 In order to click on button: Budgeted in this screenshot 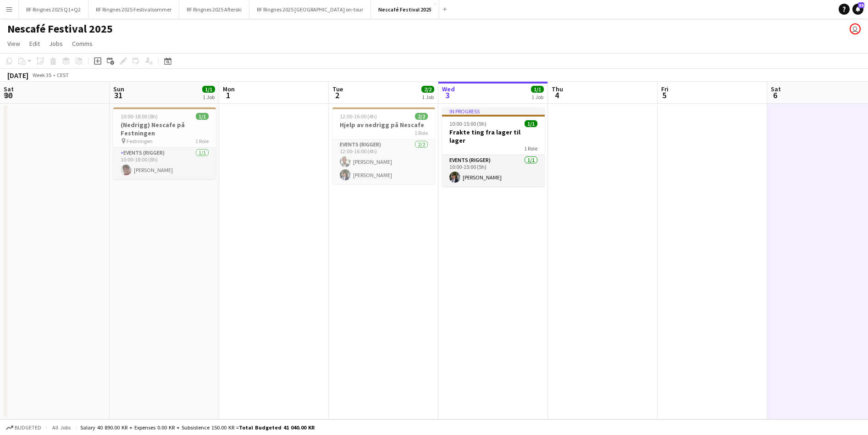, I will do `click(24, 428)`.